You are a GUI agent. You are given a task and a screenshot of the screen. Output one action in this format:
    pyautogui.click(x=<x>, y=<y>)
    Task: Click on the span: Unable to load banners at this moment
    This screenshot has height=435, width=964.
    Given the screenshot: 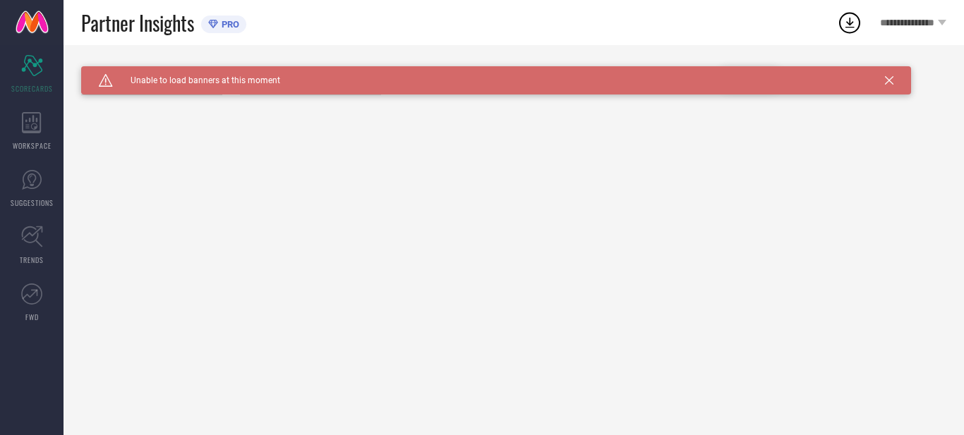 What is the action you would take?
    pyautogui.click(x=196, y=80)
    